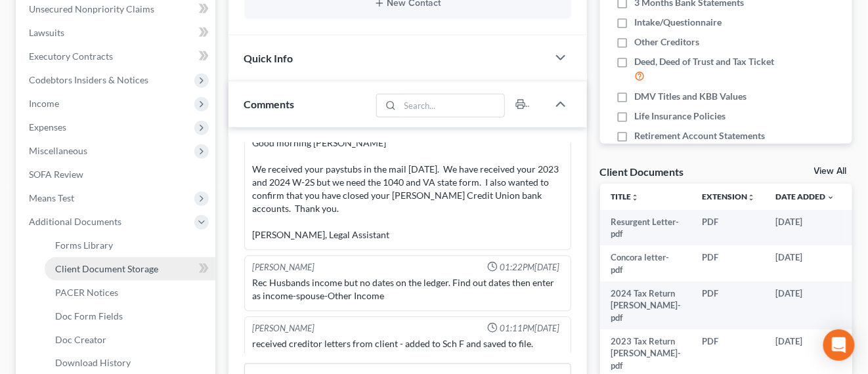 Image resolution: width=868 pixels, height=374 pixels. I want to click on div: Open Intercom Messenger, so click(839, 345).